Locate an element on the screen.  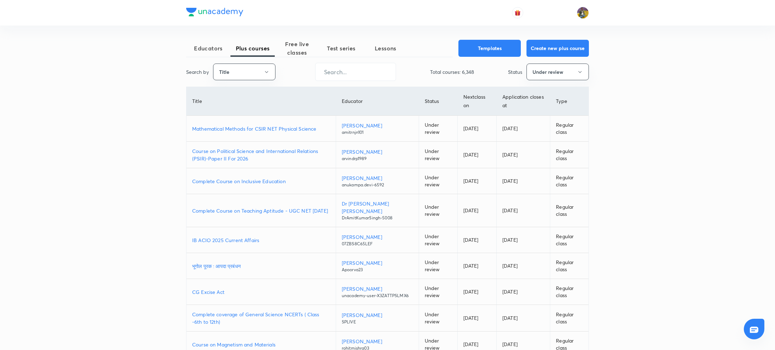
p: Status is located at coordinates (515, 72).